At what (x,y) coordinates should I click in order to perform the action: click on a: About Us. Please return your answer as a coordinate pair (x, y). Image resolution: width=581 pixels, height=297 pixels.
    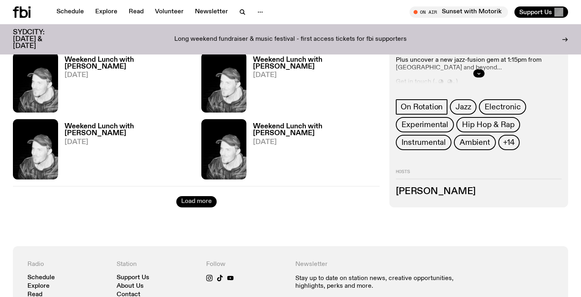
    Looking at the image, I should click on (130, 286).